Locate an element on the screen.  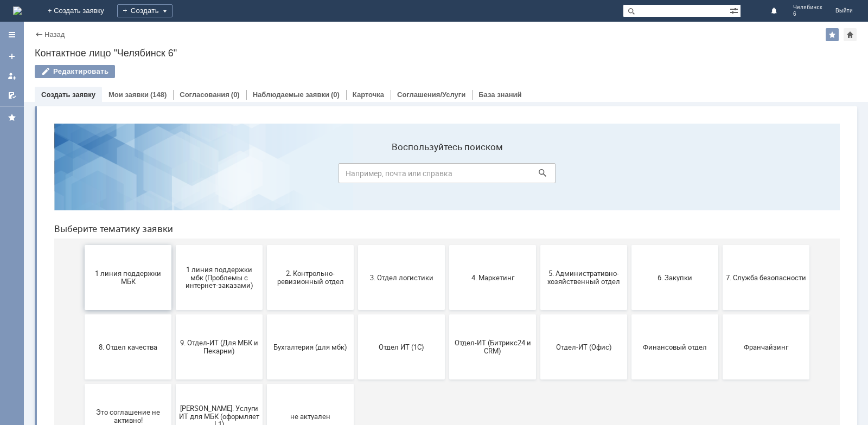
button: 1 линия поддержки мбк (Проблемы с интернет-заказами) is located at coordinates (174, 163).